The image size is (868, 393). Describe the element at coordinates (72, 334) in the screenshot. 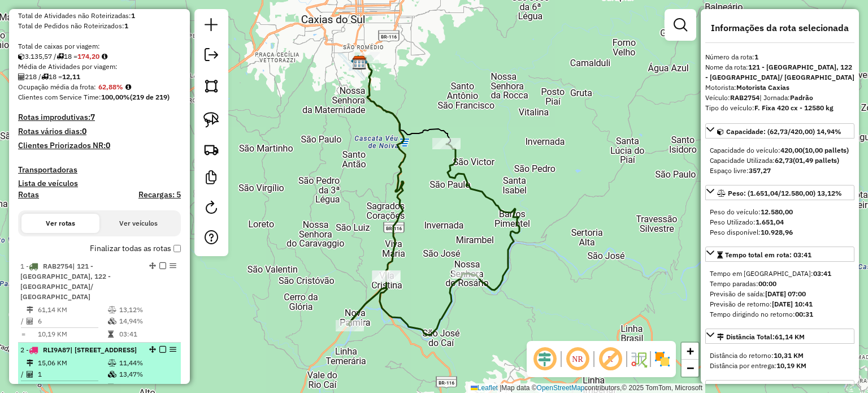

I see `td: 10,19 KM` at that location.